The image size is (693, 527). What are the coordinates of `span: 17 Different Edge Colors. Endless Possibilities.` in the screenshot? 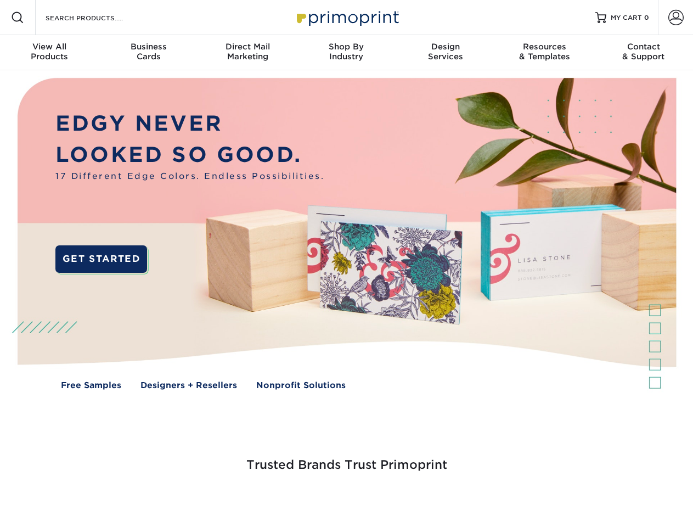 It's located at (190, 176).